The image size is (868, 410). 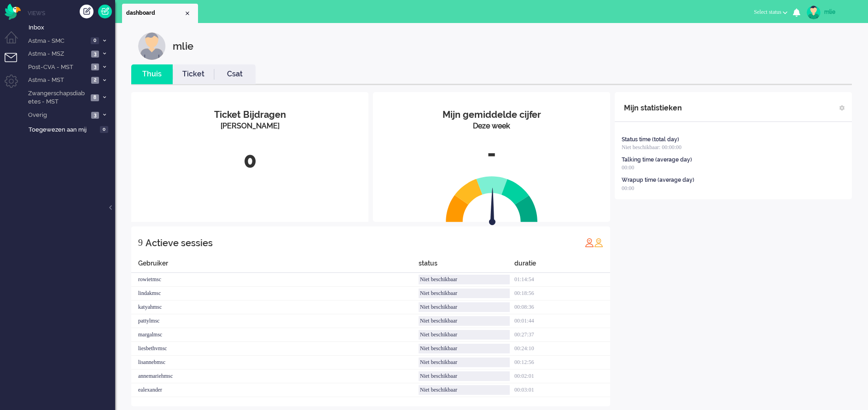 What do you see at coordinates (562, 322) in the screenshot?
I see `div: 00:01:44` at bounding box center [562, 322].